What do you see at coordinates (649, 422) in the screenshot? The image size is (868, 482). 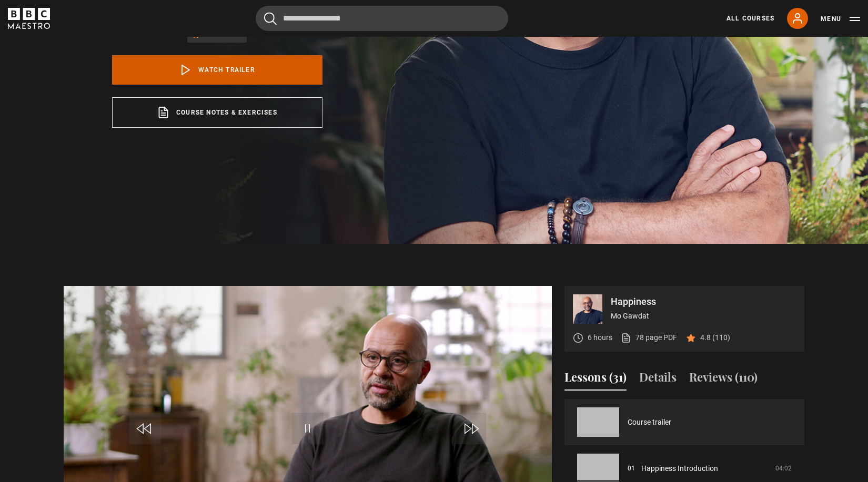 I see `a: Course trailer` at bounding box center [649, 422].